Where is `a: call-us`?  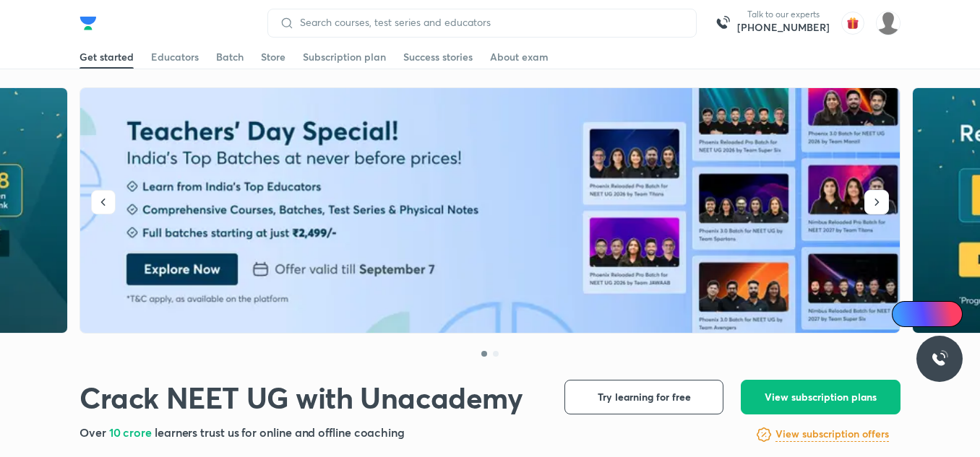
a: call-us is located at coordinates (723, 23).